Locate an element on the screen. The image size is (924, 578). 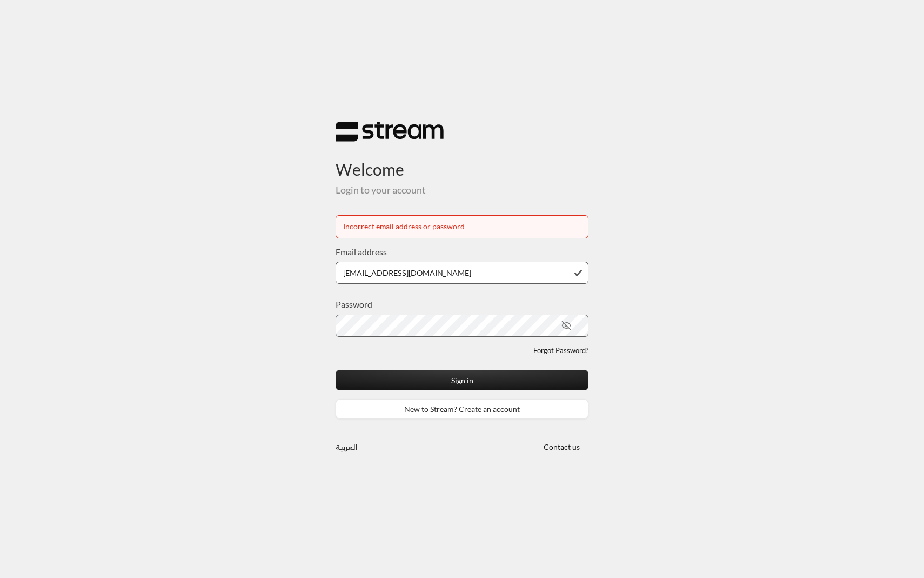
h5: Login to your account is located at coordinates (462, 190).